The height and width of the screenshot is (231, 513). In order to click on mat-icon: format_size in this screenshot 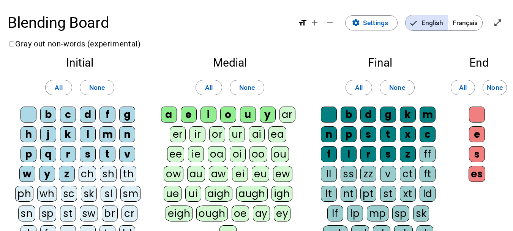, I will do `click(303, 23)`.